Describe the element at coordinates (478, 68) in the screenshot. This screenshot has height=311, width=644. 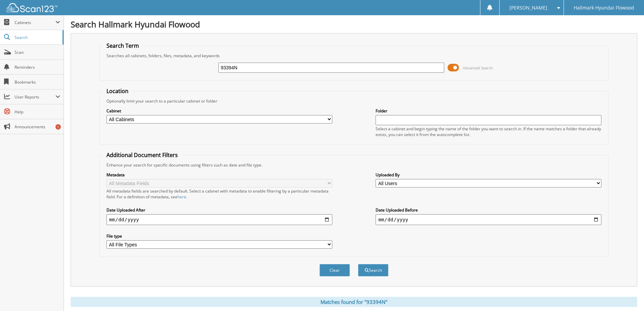
I see `span: Advanced Search` at that location.